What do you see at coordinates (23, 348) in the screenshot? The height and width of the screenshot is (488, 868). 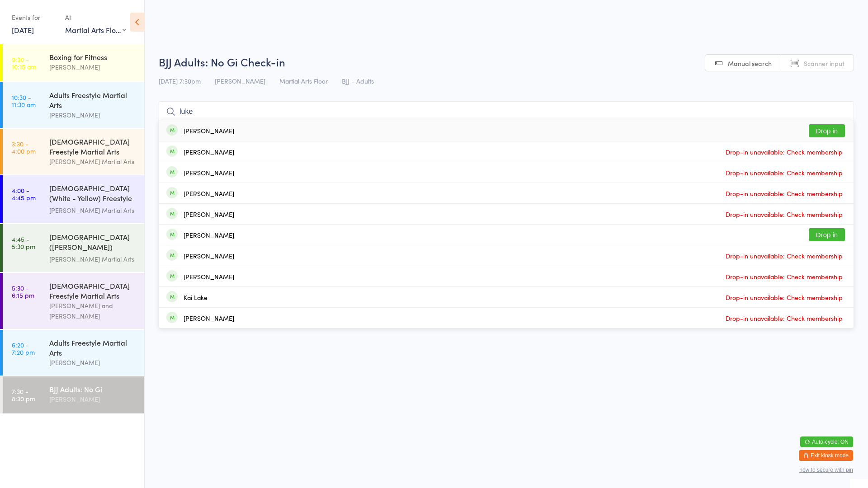 I see `time: 6:20 - 7:20 pm` at bounding box center [23, 348].